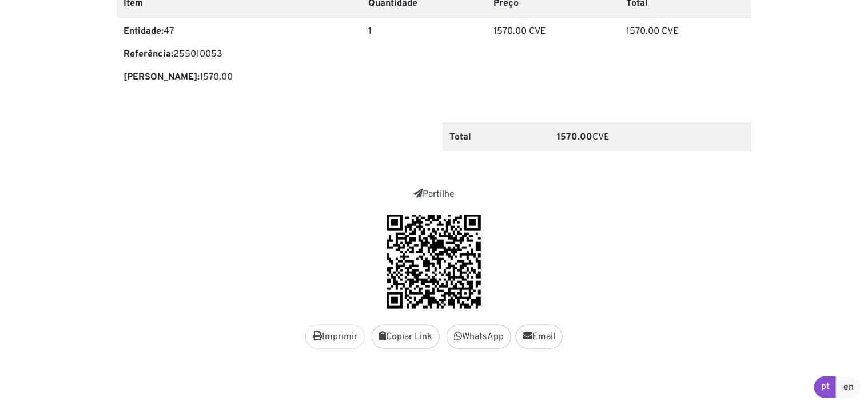 The width and height of the screenshot is (868, 405). I want to click on th: Total, so click(496, 137).